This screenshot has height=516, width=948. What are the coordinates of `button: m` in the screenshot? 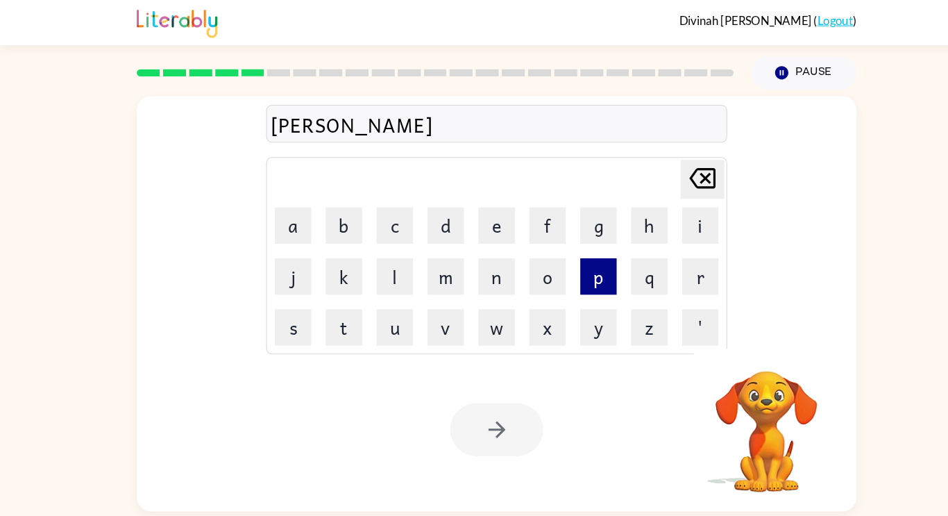 It's located at (425, 264).